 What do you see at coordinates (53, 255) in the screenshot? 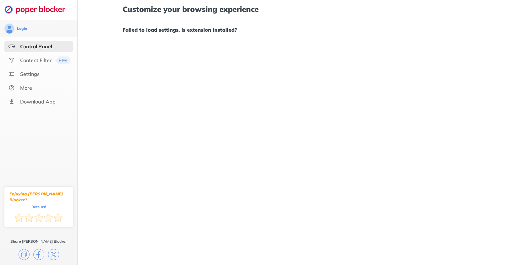
I see `img: x.svg` at bounding box center [53, 255].